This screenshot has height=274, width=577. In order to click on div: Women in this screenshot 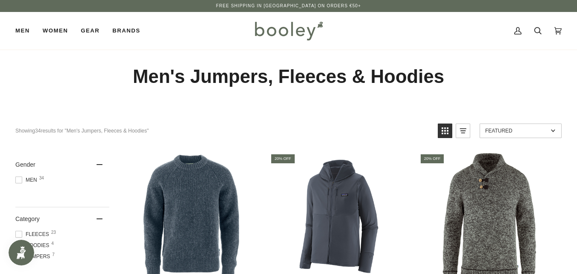, I will do `click(55, 31)`.